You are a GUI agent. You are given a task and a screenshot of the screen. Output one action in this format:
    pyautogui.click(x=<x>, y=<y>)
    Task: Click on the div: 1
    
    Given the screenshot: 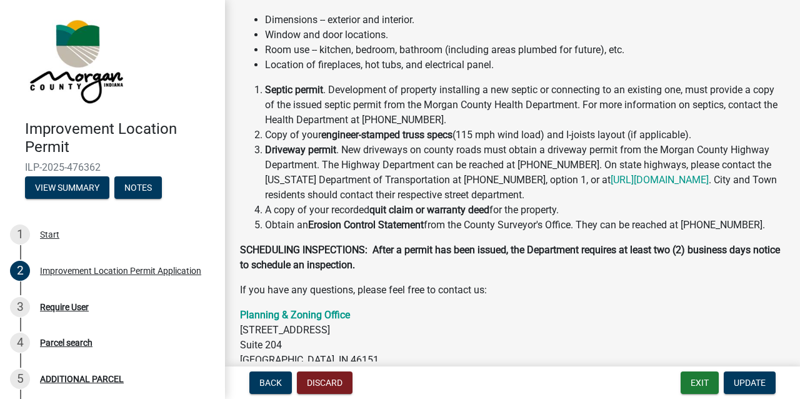 What is the action you would take?
    pyautogui.click(x=20, y=235)
    